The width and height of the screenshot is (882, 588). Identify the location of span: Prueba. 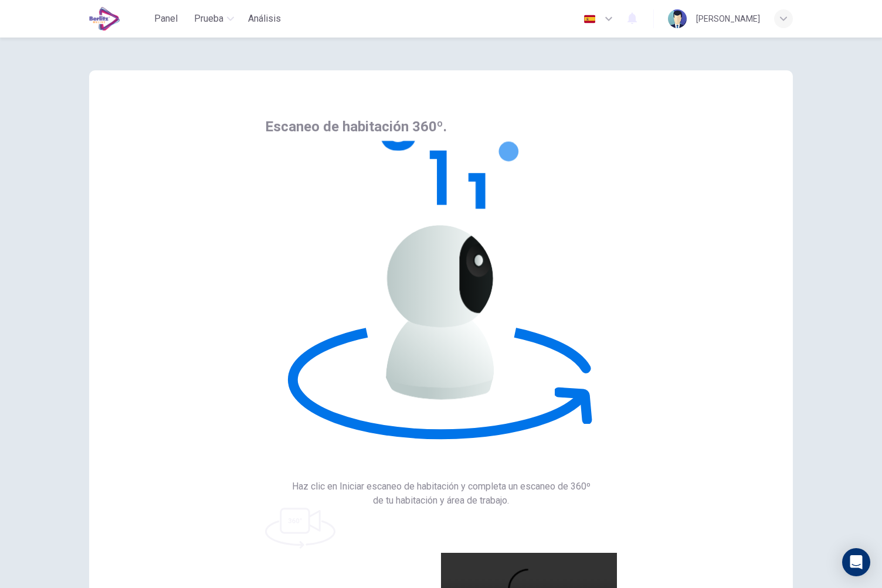
(208, 19).